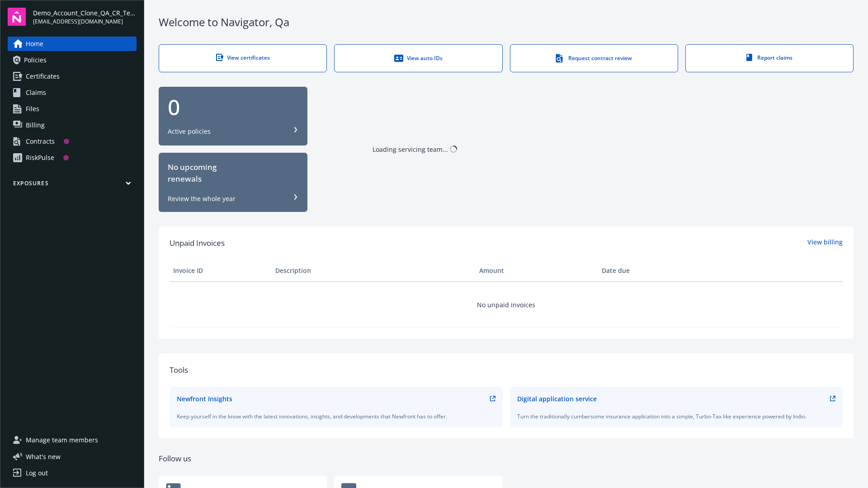  I want to click on a: Contracts, so click(72, 141).